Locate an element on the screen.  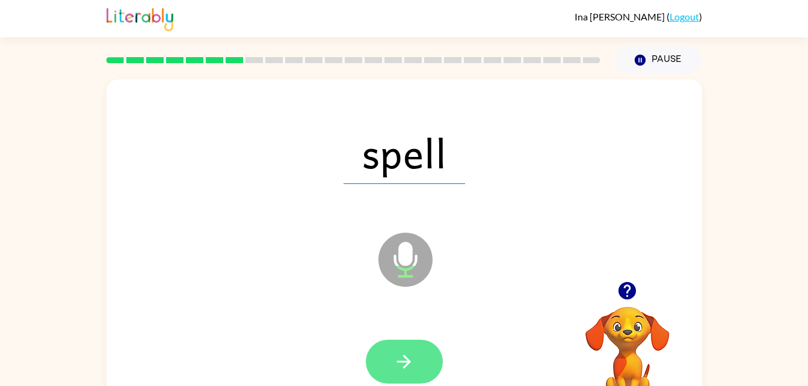
img: Literably is located at coordinates (140, 18).